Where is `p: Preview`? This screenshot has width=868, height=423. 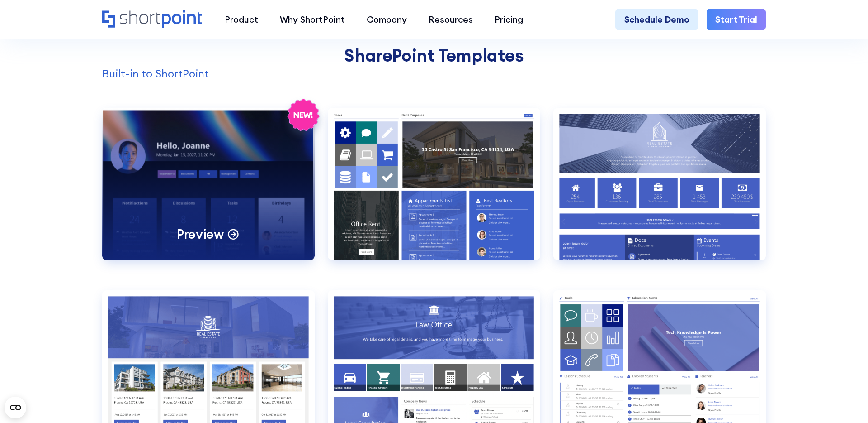 p: Preview is located at coordinates (200, 234).